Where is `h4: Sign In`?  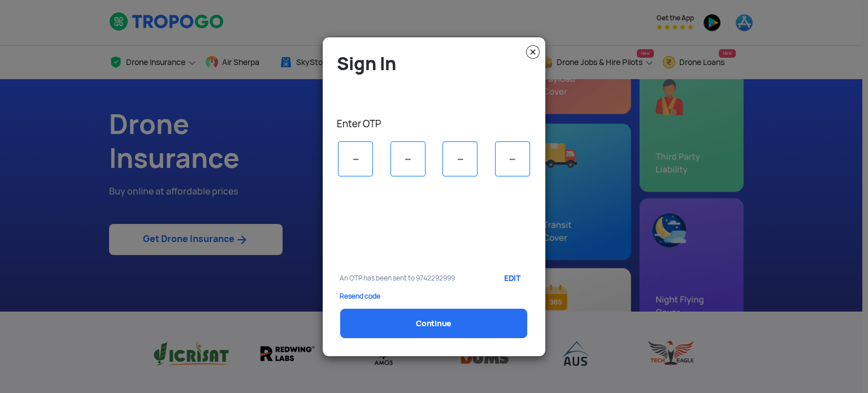
h4: Sign In is located at coordinates (437, 63).